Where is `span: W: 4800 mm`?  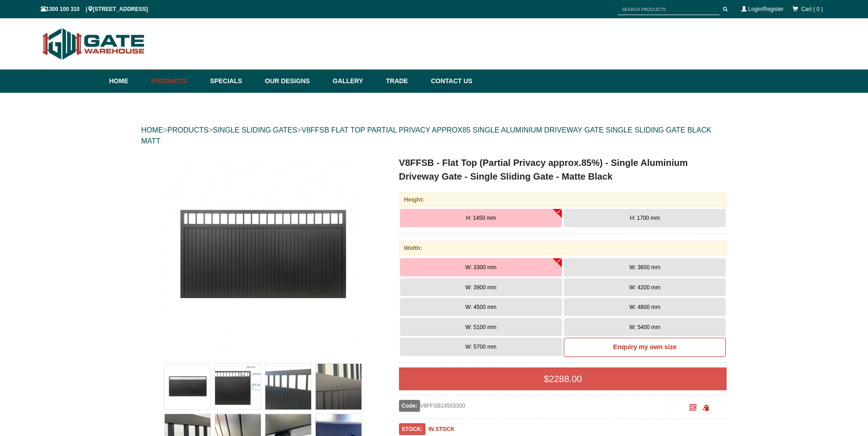 span: W: 4800 mm is located at coordinates (645, 307).